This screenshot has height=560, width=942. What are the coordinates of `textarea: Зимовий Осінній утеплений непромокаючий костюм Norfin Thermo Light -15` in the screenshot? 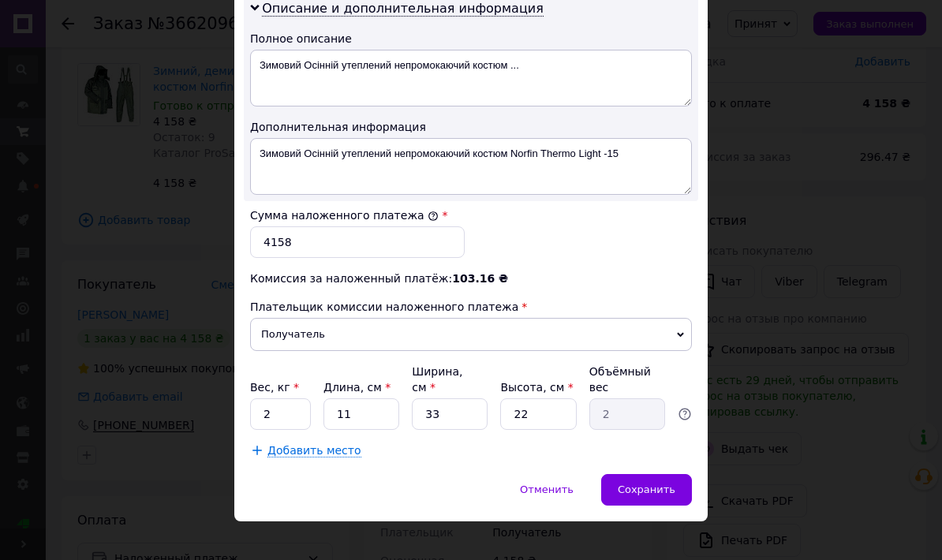 It's located at (471, 166).